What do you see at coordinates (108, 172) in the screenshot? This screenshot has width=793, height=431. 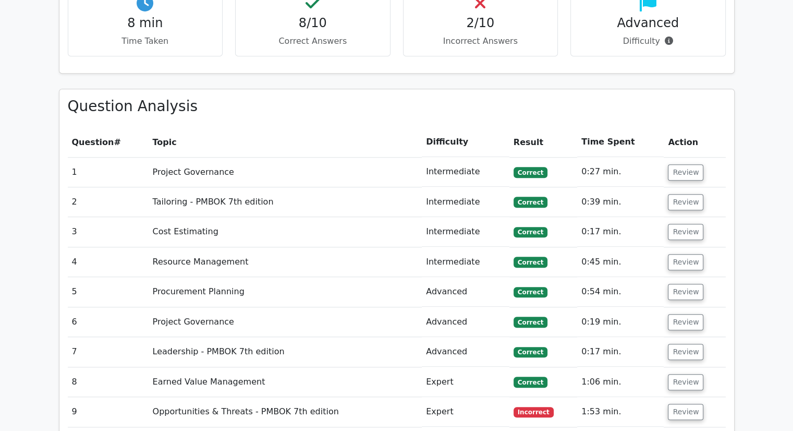 I see `td: 1` at bounding box center [108, 172].